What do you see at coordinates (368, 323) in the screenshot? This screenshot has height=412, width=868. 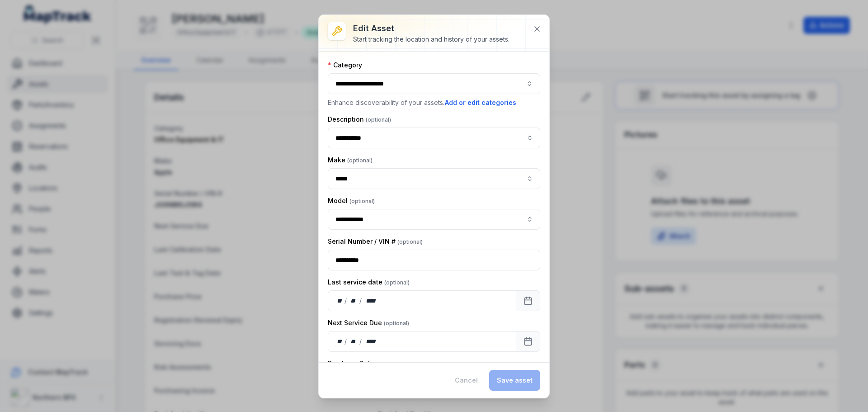 I see `label: Next Service Due` at bounding box center [368, 323].